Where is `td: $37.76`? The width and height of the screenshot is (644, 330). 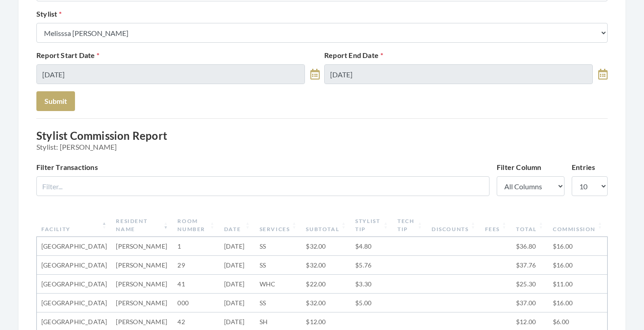 td: $37.76 is located at coordinates (530, 265).